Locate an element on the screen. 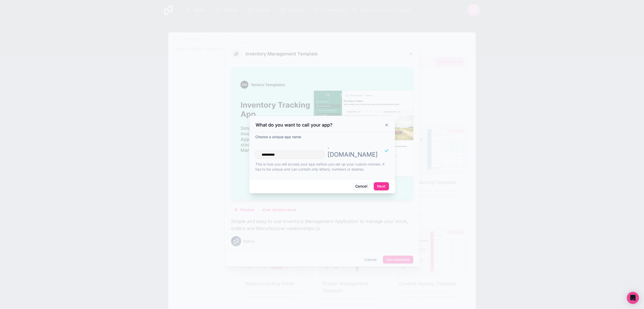 The image size is (644, 309). p: This is how you will access your app before you set up your custom domain. It has to be unique an... is located at coordinates (322, 167).